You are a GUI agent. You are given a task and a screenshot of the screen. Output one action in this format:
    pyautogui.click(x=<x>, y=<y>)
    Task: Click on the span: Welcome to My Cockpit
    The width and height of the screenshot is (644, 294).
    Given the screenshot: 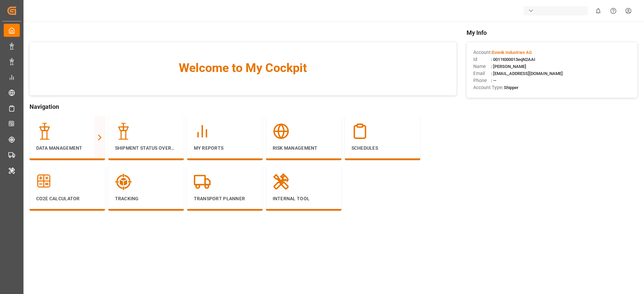 What is the action you would take?
    pyautogui.click(x=243, y=68)
    